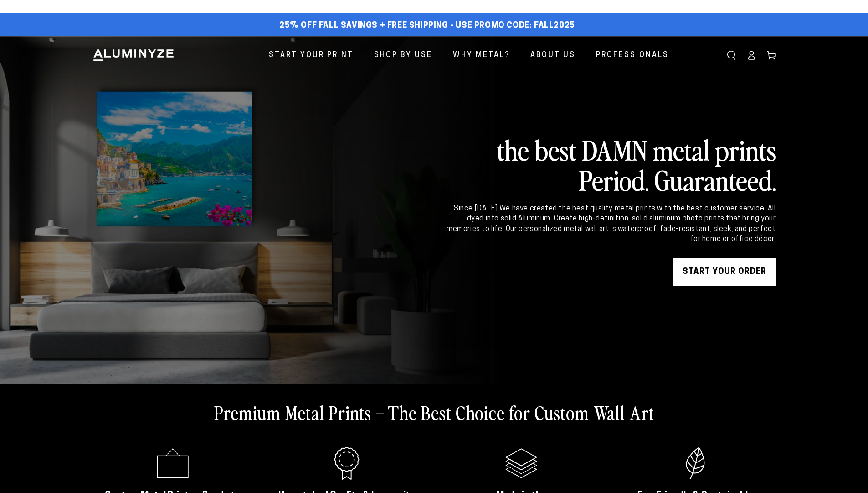 The height and width of the screenshot is (493, 868). I want to click on a: Shop By Use, so click(403, 55).